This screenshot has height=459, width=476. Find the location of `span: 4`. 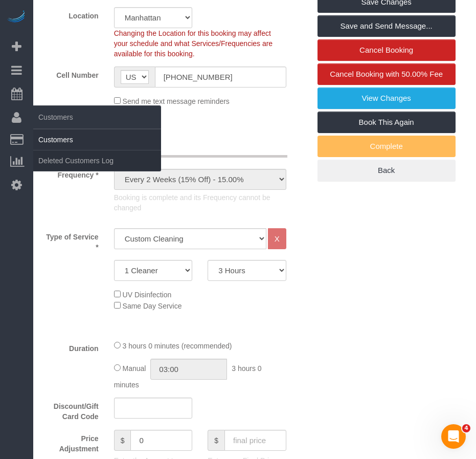

span: 4 is located at coordinates (466, 428).